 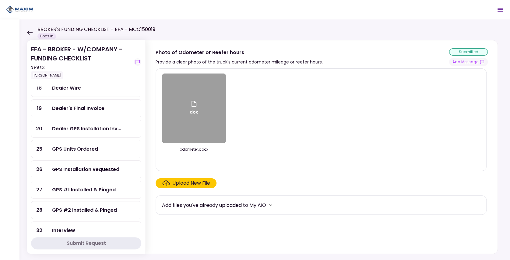 I want to click on a: 25GPS Units Ordered, so click(x=86, y=149).